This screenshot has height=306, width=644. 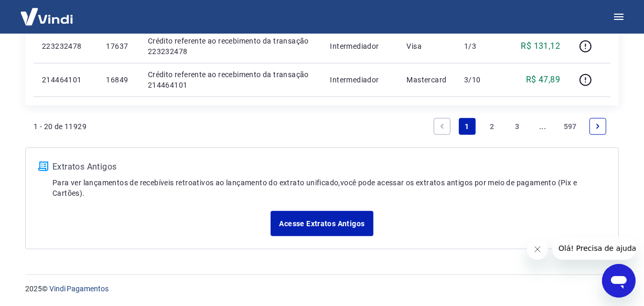 I want to click on img: ícone, so click(x=43, y=166).